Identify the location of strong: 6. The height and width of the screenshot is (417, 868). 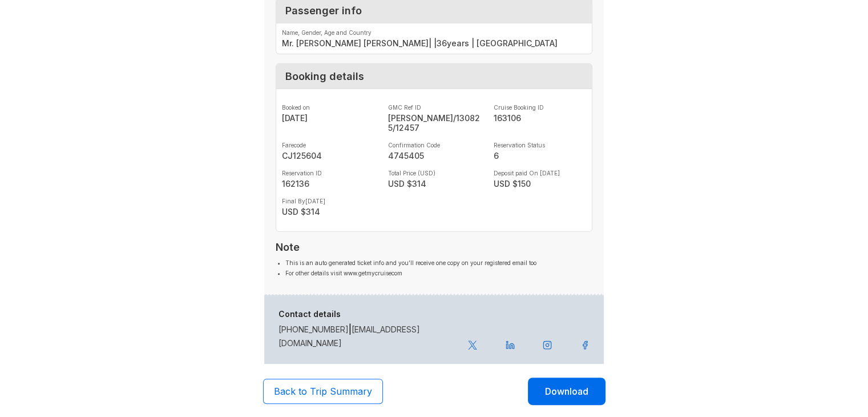
(540, 155).